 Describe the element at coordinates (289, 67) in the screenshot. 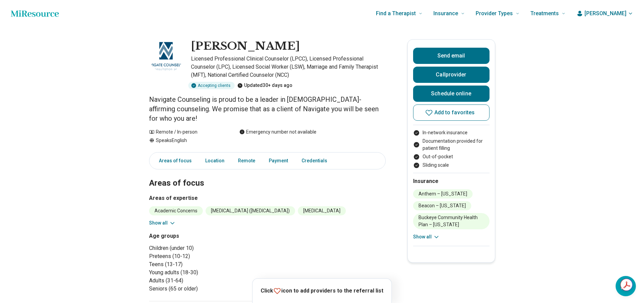

I see `p: Licensed Professional Clinical Counselor (LPCC), Licensed Professional Counselor (LPC), Licensed ...` at that location.